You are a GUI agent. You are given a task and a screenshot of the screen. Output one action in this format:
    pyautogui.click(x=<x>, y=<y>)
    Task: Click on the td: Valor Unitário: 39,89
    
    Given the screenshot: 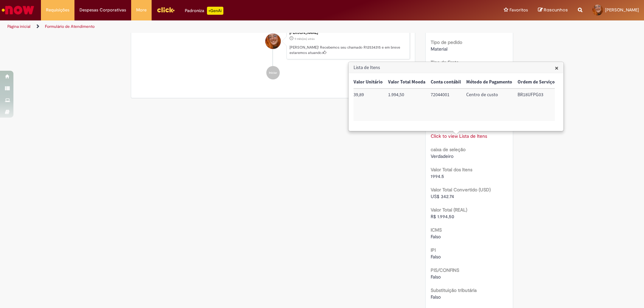 What is the action you would take?
    pyautogui.click(x=368, y=104)
    